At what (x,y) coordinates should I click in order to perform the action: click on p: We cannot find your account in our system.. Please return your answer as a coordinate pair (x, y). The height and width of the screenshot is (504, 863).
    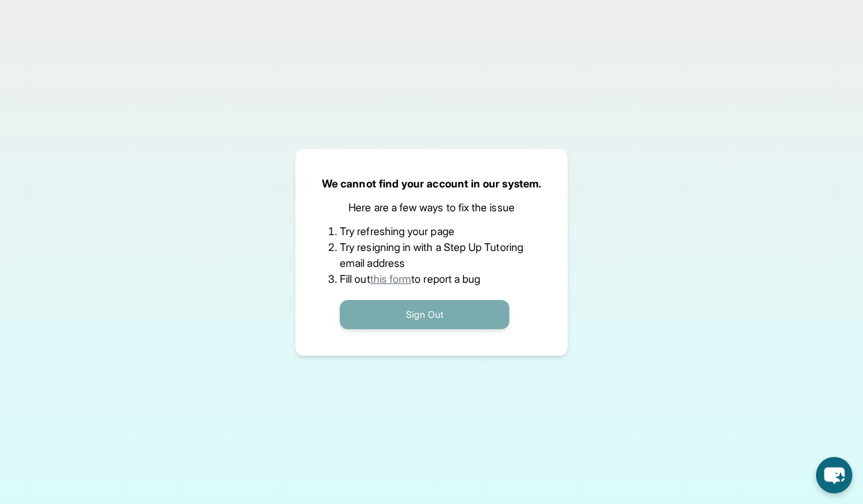
    Looking at the image, I should click on (432, 184).